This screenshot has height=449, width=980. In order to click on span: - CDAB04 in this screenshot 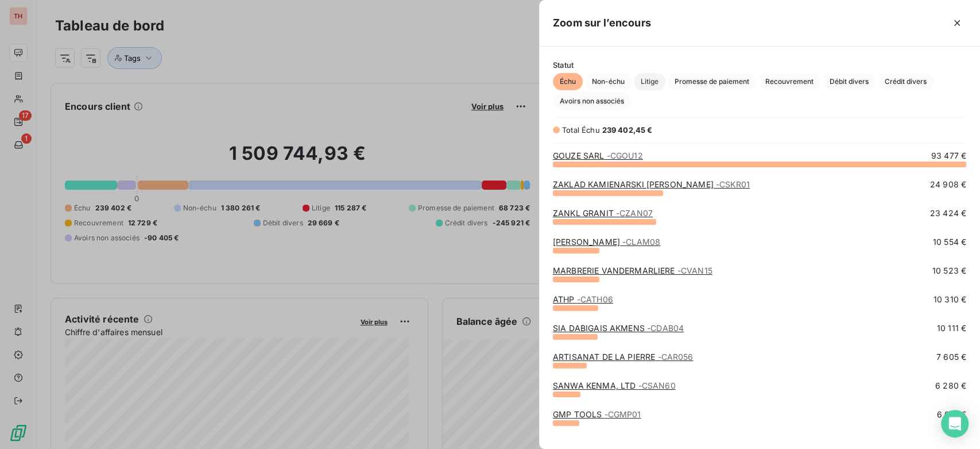, I will do `click(665, 328)`.